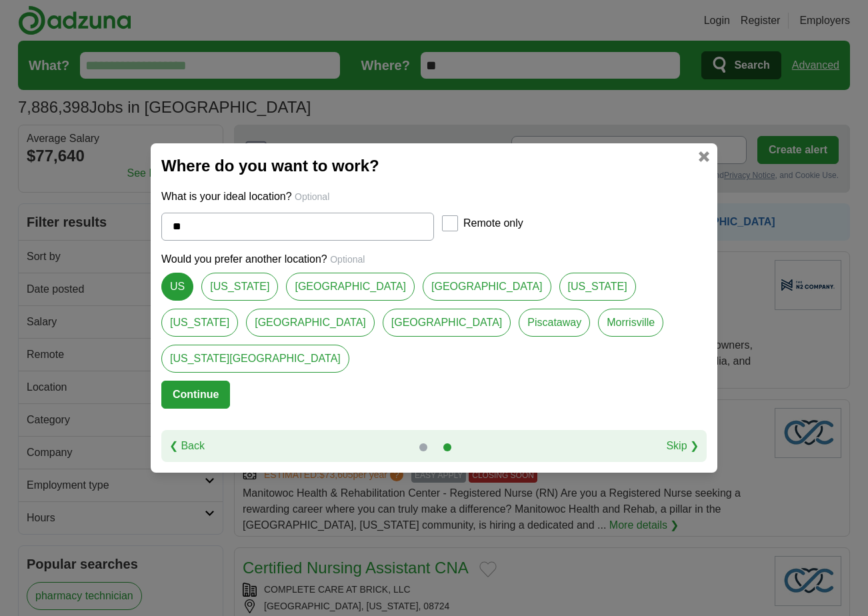 This screenshot has width=868, height=616. Describe the element at coordinates (434, 165) in the screenshot. I see `h2: Where do you want to work?` at that location.